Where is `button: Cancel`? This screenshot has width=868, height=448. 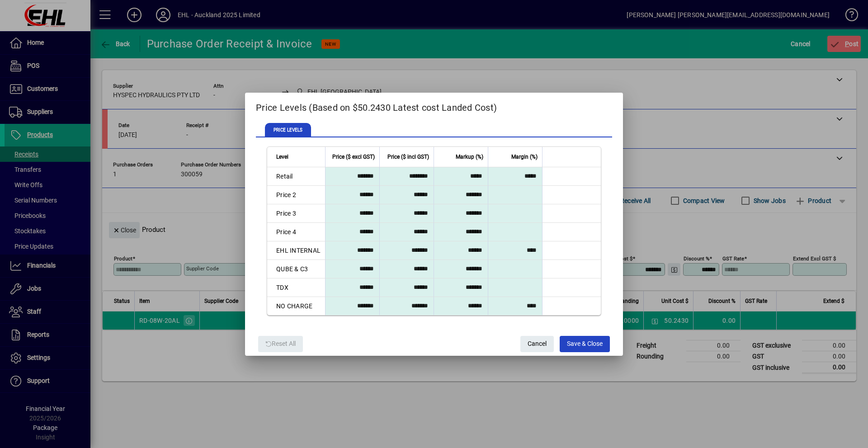 button: Cancel is located at coordinates (537, 344).